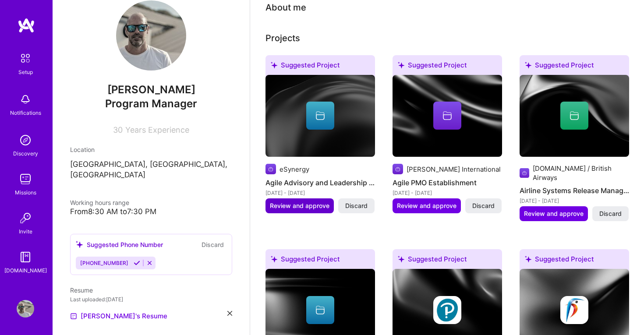  What do you see at coordinates (25, 192) in the screenshot?
I see `div: Missions` at bounding box center [25, 192].